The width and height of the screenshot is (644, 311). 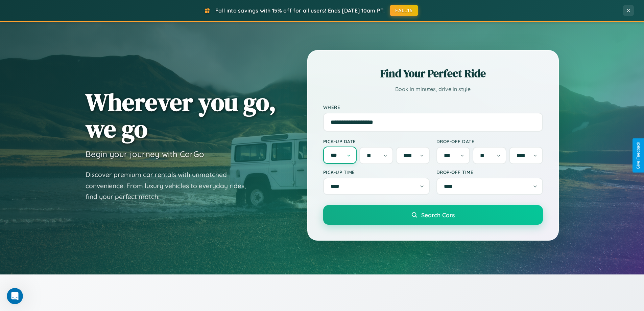 What do you see at coordinates (489, 141) in the screenshot?
I see `label: Drop-off Date` at bounding box center [489, 141].